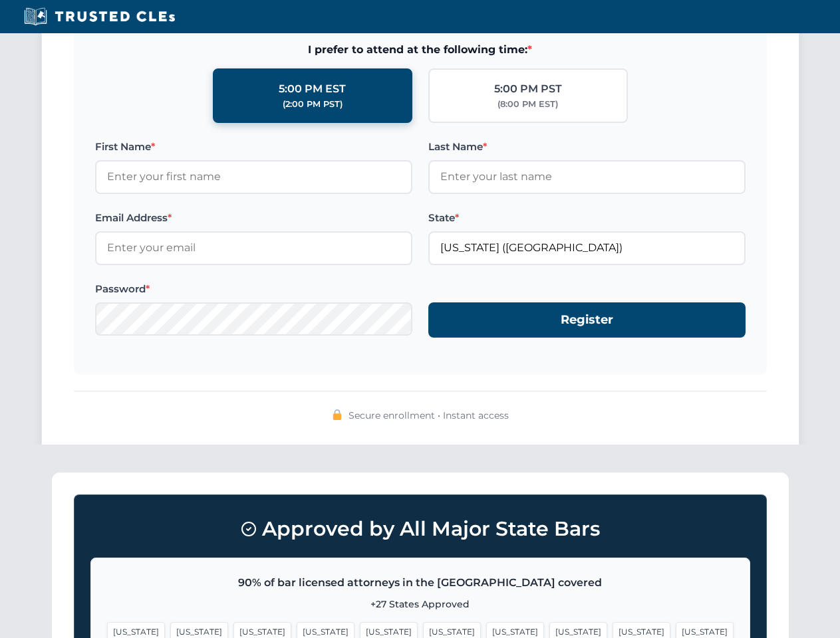  Describe the element at coordinates (586, 147) in the screenshot. I see `label: Last Name` at that location.